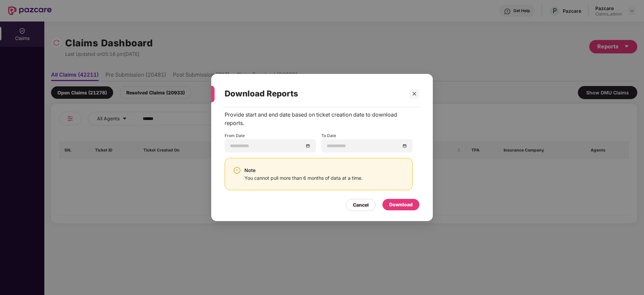  What do you see at coordinates (314, 94) in the screenshot?
I see `div: Download Reports` at bounding box center [314, 94].